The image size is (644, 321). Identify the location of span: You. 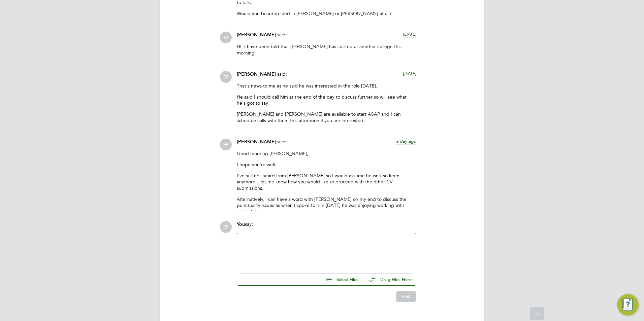
(241, 224).